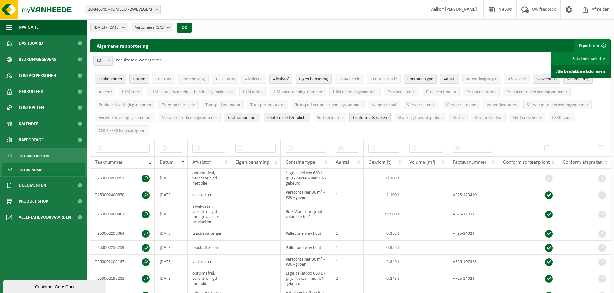 The height and width of the screenshot is (293, 614). What do you see at coordinates (122, 195) in the screenshot?
I see `td: T250002400870` at bounding box center [122, 195].